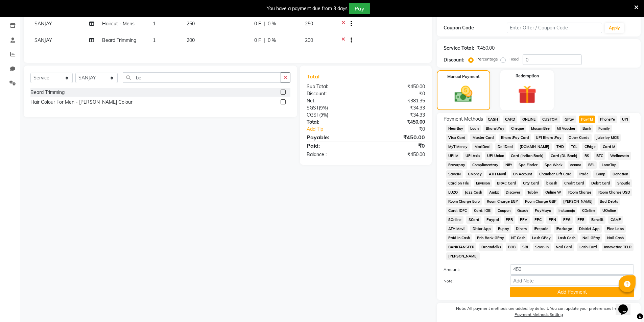 This screenshot has height=322, width=644. What do you see at coordinates (483, 138) in the screenshot?
I see `span: Master Card` at bounding box center [483, 138].